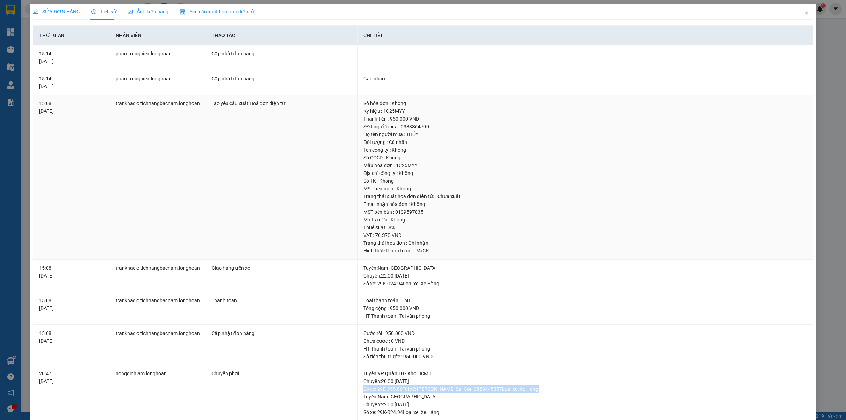 Image resolution: width=846 pixels, height=420 pixels. What do you see at coordinates (585, 219) in the screenshot?
I see `div: Mã tra cứu : Không` at bounding box center [585, 219].